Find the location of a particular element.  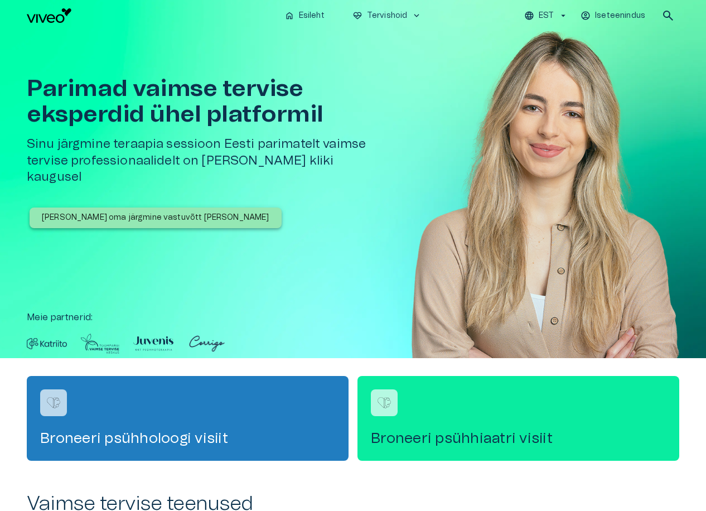

button: open search modal is located at coordinates (668, 16).